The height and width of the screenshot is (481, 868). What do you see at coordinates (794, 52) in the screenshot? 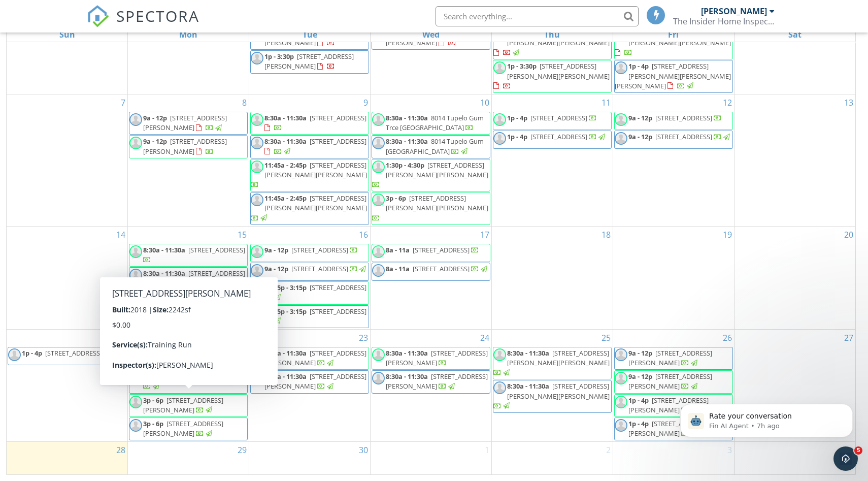
I see `td: Go to September 6, 2025` at bounding box center [794, 52].